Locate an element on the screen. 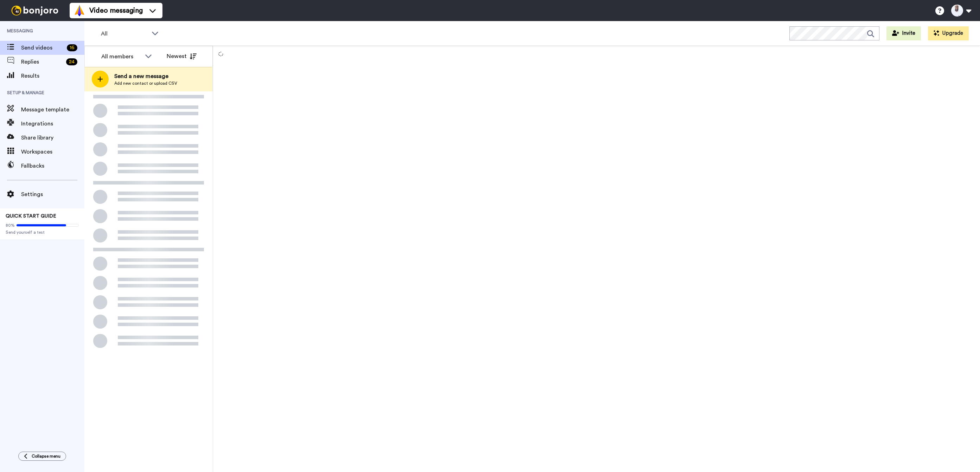 This screenshot has width=980, height=472. button: Collapse menu is located at coordinates (42, 456).